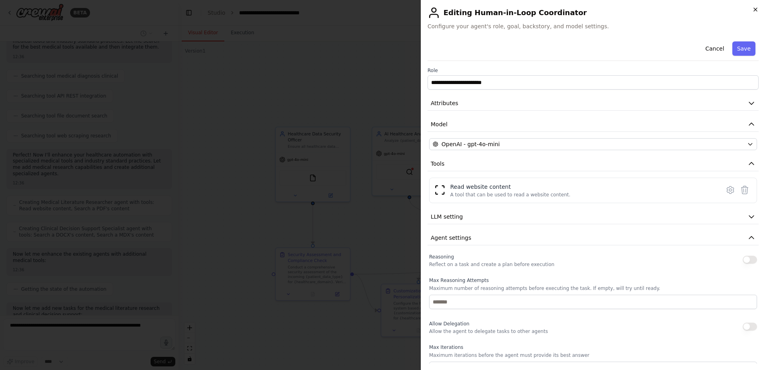 Image resolution: width=765 pixels, height=370 pixels. I want to click on span: Agent settings, so click(451, 238).